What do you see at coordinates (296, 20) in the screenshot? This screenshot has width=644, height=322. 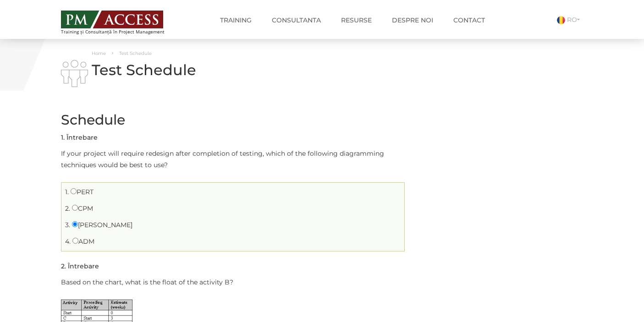 I see `a: Consultanta` at bounding box center [296, 20].